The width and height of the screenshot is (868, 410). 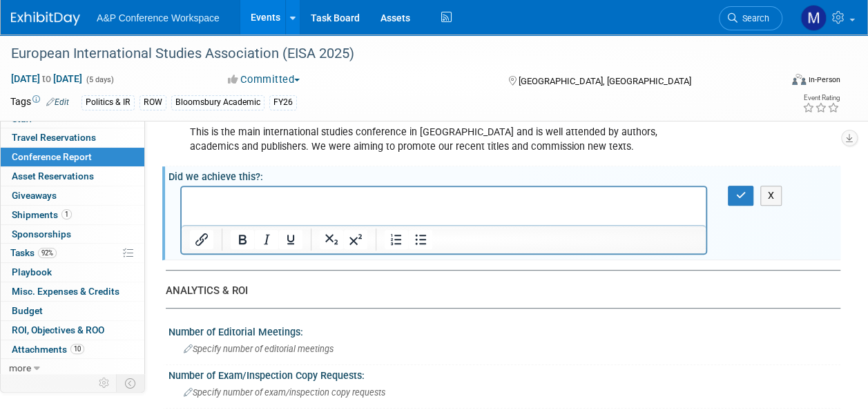 What do you see at coordinates (58, 330) in the screenshot?
I see `span: ROI, Objectives & ROO` at bounding box center [58, 330].